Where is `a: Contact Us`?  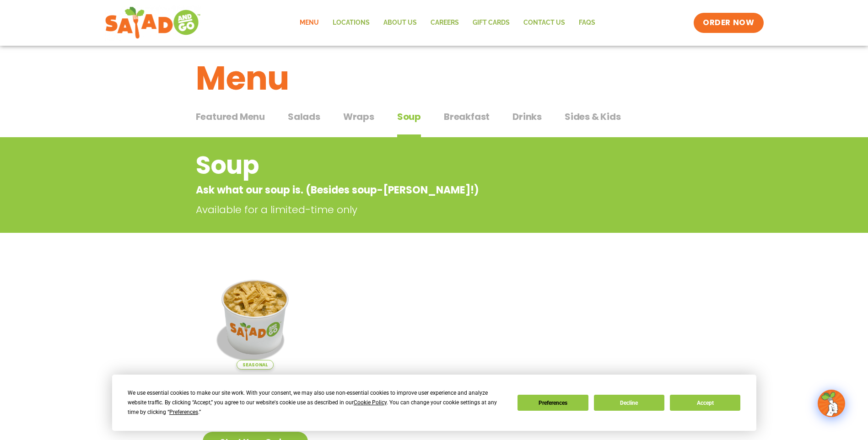
a: Contact Us is located at coordinates (544, 23).